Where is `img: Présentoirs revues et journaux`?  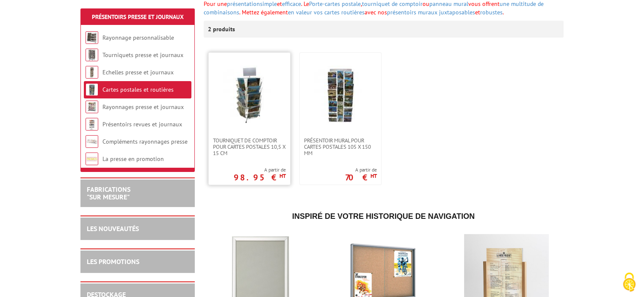
img: Présentoirs revues et journaux is located at coordinates (92, 124).